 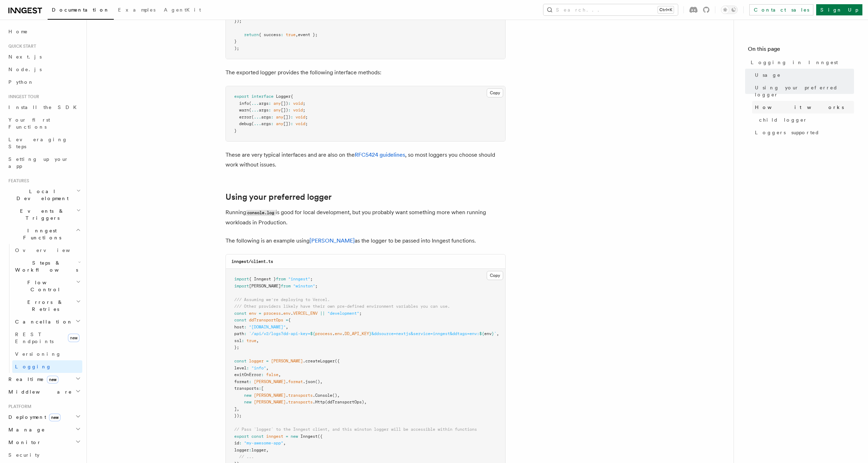 I want to click on span: Deployment, so click(x=33, y=417).